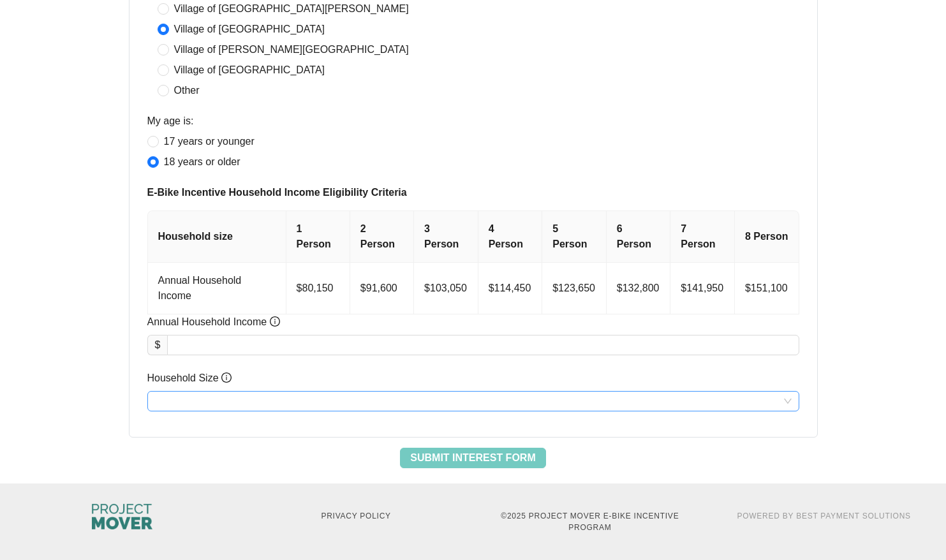 Image resolution: width=946 pixels, height=560 pixels. Describe the element at coordinates (446, 288) in the screenshot. I see `td: $103,050` at that location.